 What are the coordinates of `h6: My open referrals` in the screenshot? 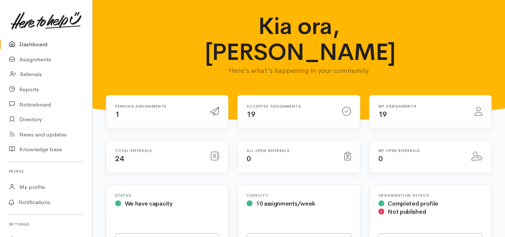 It's located at (420, 151).